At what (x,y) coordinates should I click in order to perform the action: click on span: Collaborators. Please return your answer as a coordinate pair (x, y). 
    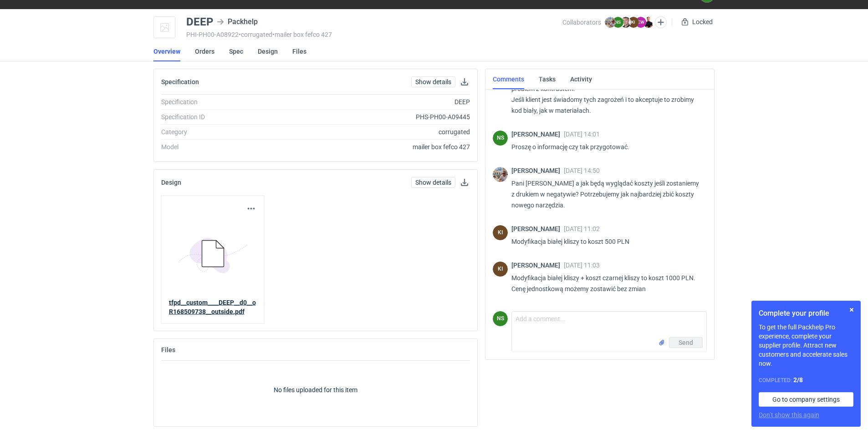
    Looking at the image, I should click on (581, 22).